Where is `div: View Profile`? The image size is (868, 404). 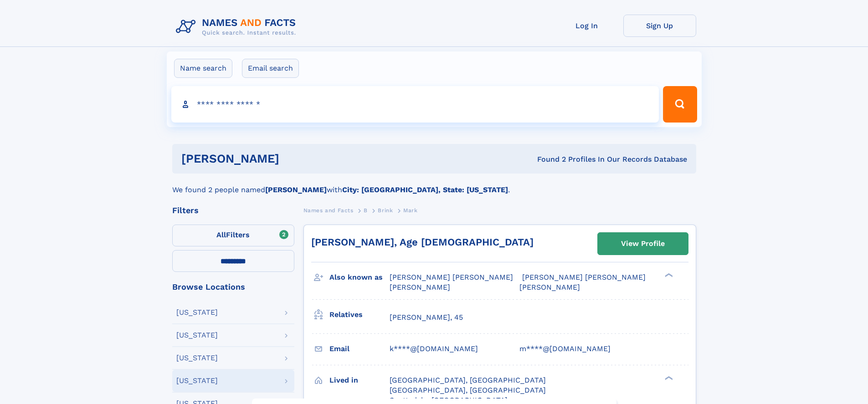 div: View Profile is located at coordinates (643, 244).